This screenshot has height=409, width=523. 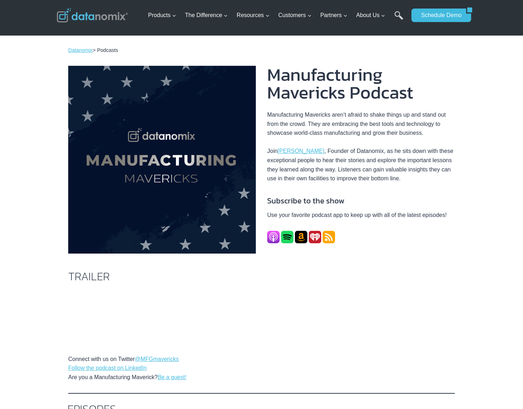 What do you see at coordinates (301, 237) in the screenshot?
I see `img: Amazon Icon` at bounding box center [301, 237].